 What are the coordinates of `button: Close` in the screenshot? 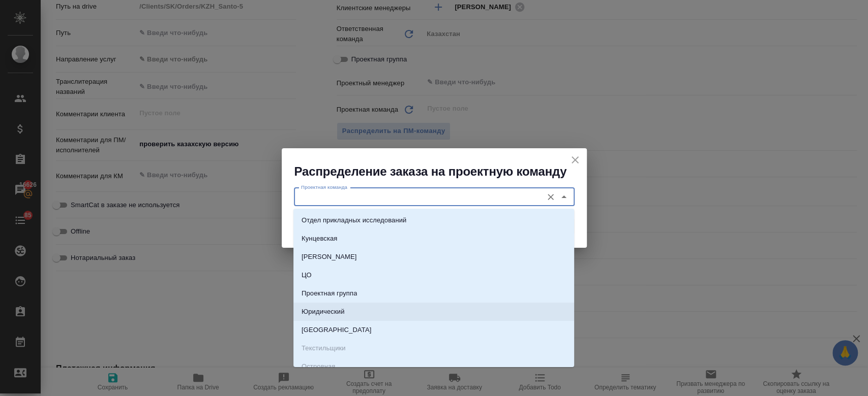 It's located at (564, 197).